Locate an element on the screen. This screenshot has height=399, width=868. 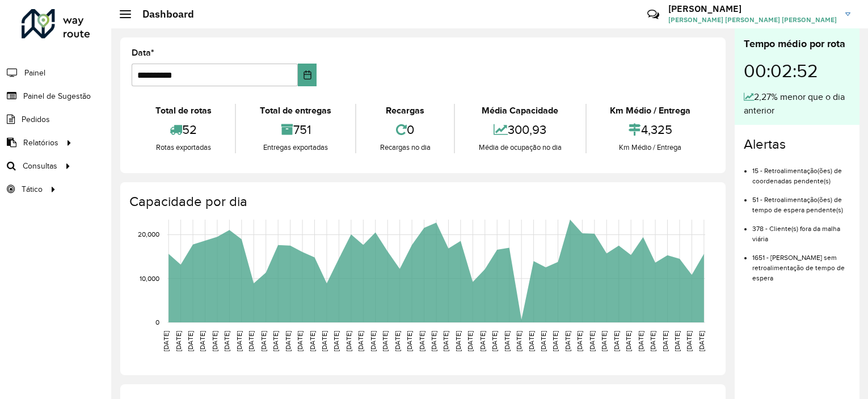
div: 2,27% menor que o dia anterior is located at coordinates (797, 104).